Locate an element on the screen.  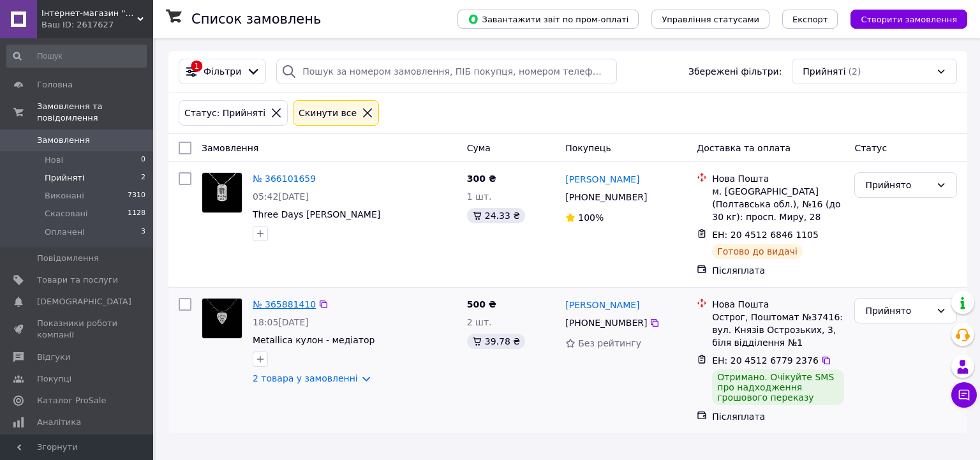
span: 2 is located at coordinates (142, 178).